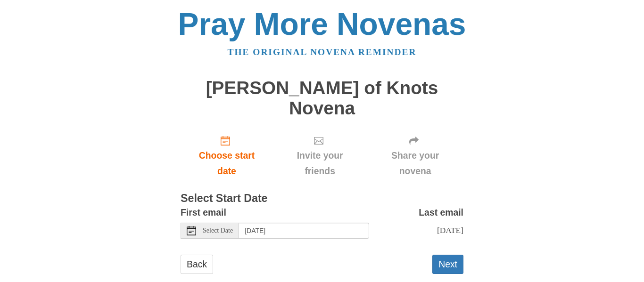  Describe the element at coordinates (415, 163) in the screenshot. I see `span: Share your novena` at that location.